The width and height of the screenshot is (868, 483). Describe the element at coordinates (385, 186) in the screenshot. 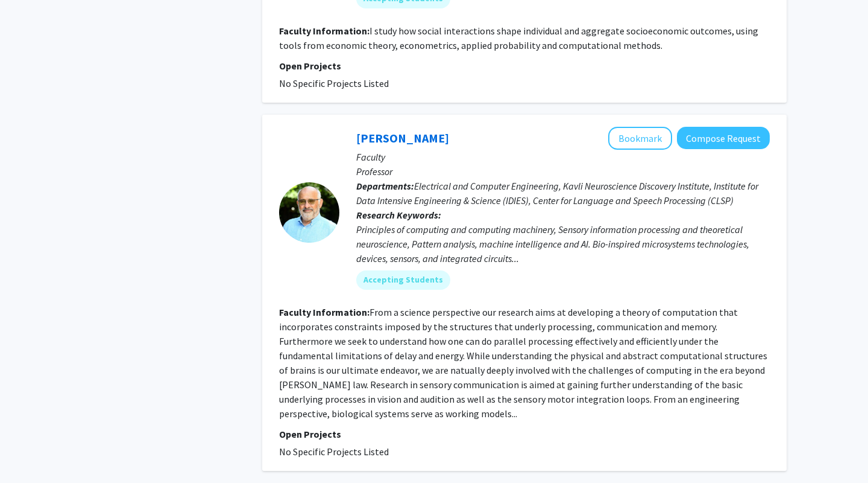

I see `b: Departments:` at that location.